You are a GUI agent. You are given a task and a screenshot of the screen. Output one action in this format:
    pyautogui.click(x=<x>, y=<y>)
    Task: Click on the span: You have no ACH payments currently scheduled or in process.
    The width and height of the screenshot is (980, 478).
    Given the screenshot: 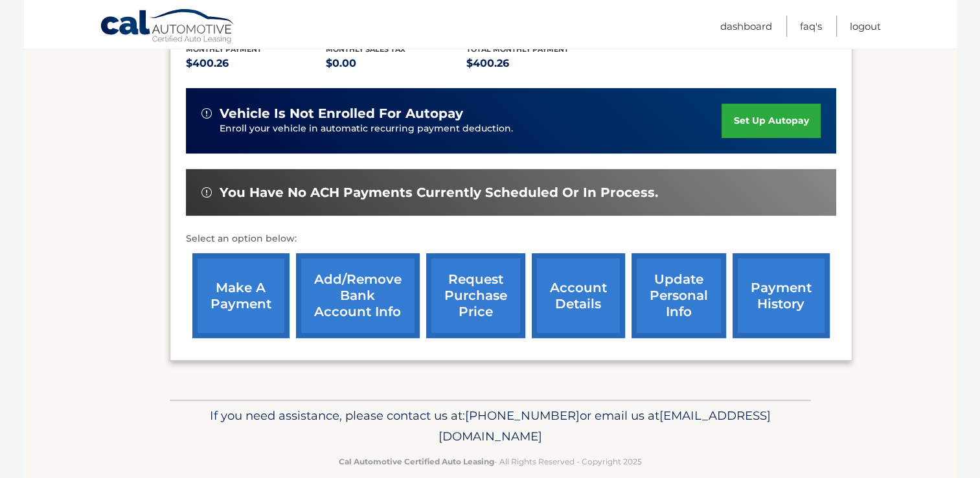 What is the action you would take?
    pyautogui.click(x=439, y=193)
    